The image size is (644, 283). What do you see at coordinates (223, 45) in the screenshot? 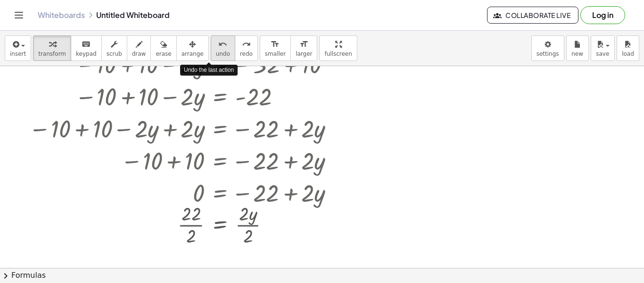
I see `i: undo` at bounding box center [223, 45].